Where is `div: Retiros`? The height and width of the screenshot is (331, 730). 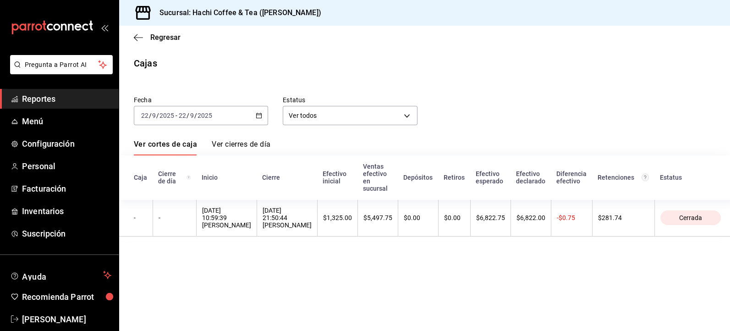
div: Retiros is located at coordinates (454, 177).